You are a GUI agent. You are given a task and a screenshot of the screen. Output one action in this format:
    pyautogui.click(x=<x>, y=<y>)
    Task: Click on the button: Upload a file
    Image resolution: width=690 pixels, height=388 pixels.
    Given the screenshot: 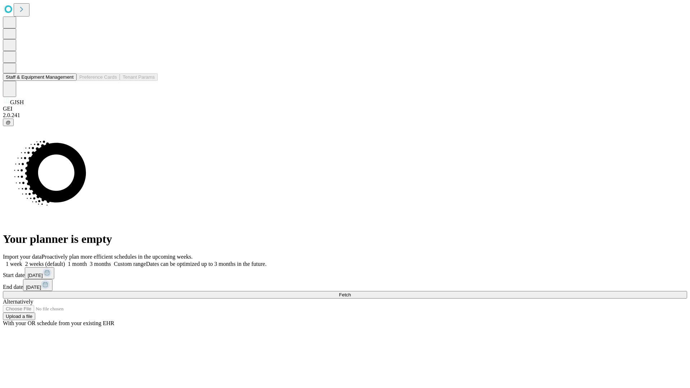 What is the action you would take?
    pyautogui.click(x=19, y=316)
    